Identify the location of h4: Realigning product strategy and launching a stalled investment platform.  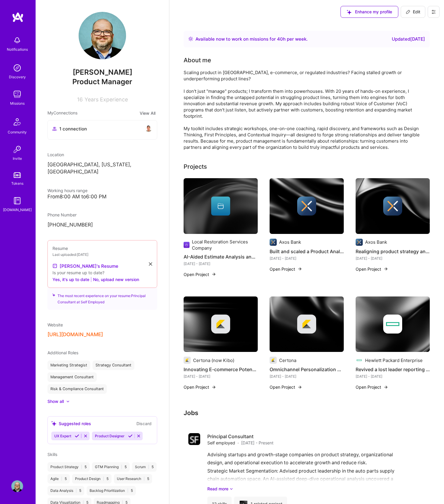
(393, 252).